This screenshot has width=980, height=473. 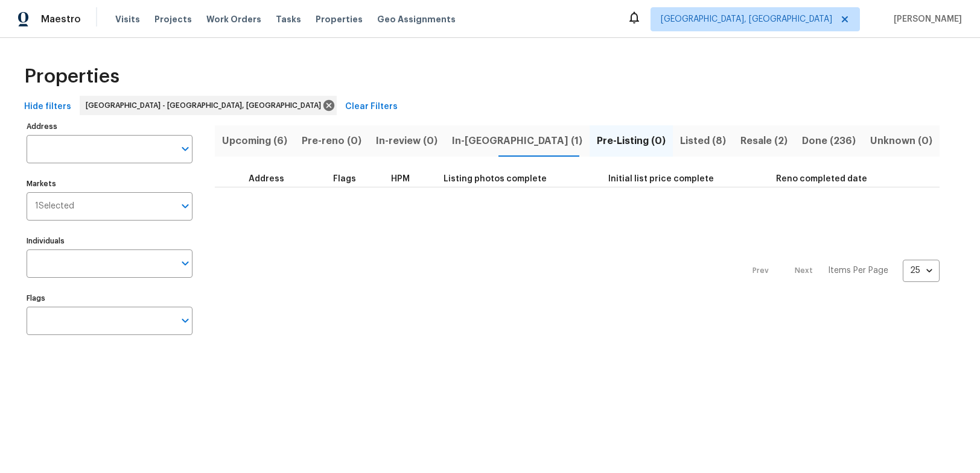 I want to click on label: Markets, so click(x=109, y=184).